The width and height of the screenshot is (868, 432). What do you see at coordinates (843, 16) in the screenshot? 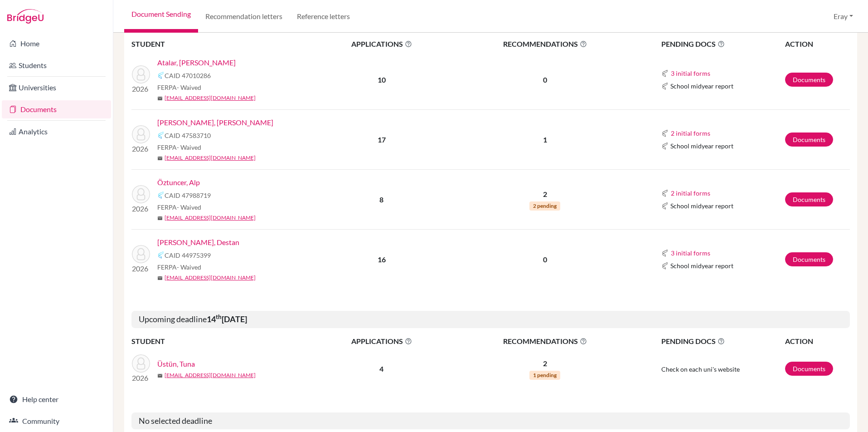
I see `button: Eray` at bounding box center [843, 16].